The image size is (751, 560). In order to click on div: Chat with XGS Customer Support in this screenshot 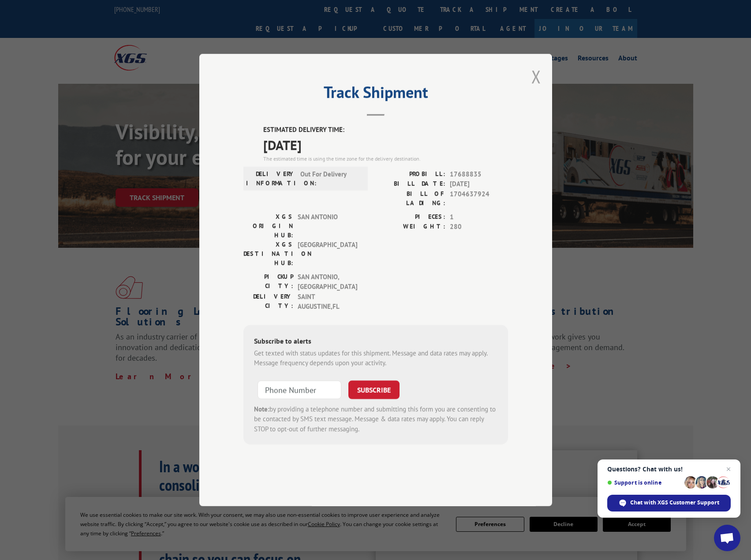, I will do `click(669, 503)`.